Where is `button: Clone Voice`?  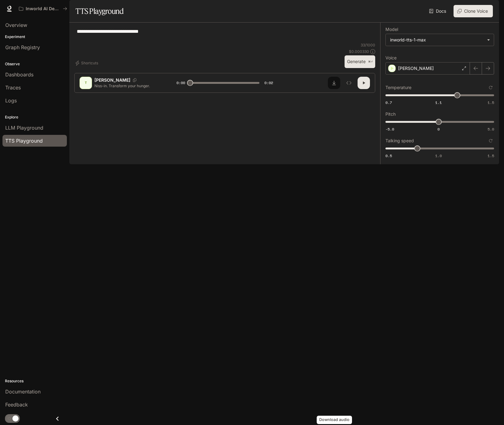
button: Clone Voice is located at coordinates (473, 11).